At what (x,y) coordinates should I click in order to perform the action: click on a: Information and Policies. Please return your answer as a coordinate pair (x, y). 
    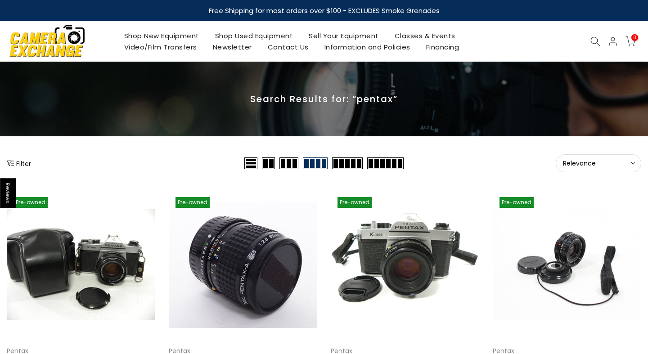
    Looking at the image, I should click on (367, 47).